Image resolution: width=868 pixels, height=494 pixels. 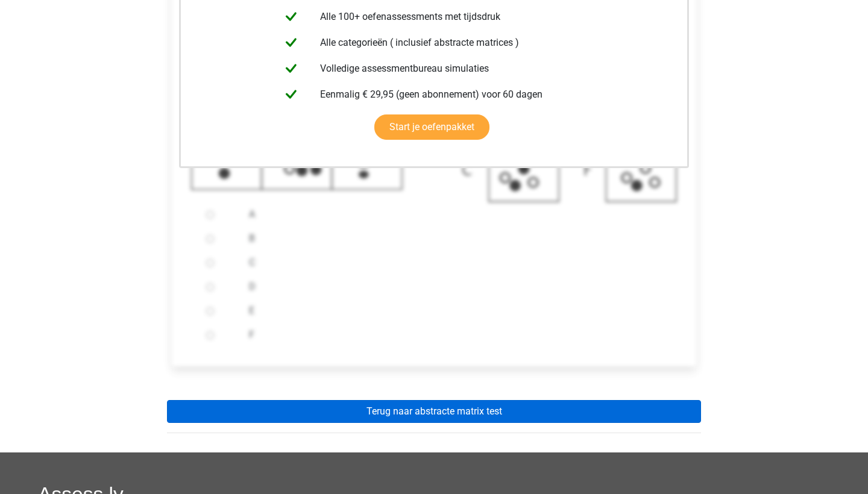 I want to click on label: F, so click(x=453, y=335).